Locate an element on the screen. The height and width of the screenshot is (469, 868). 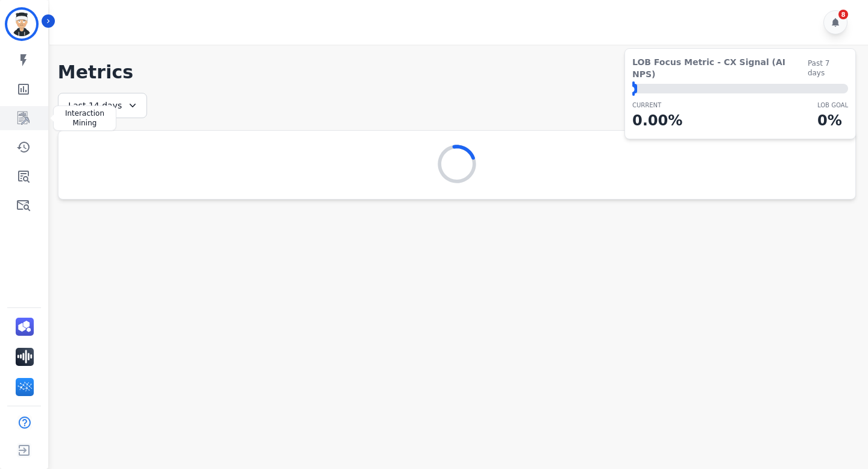
p: 0 % is located at coordinates (833, 120).